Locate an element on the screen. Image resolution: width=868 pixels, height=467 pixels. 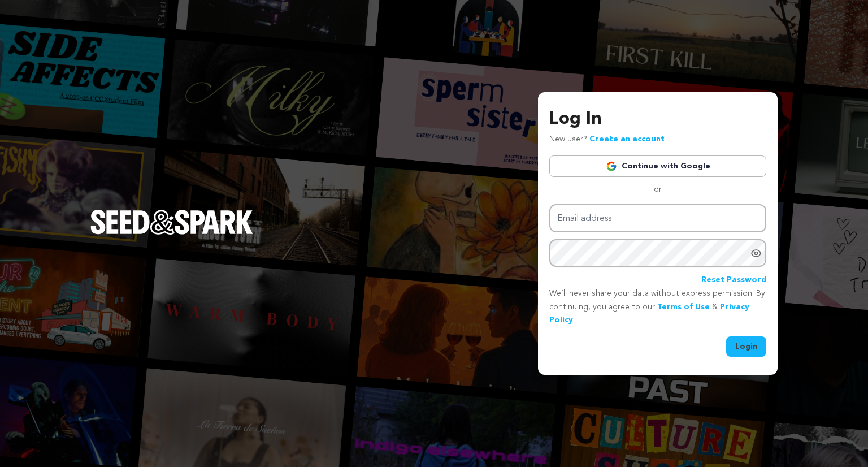
button: Login is located at coordinates (745, 346).